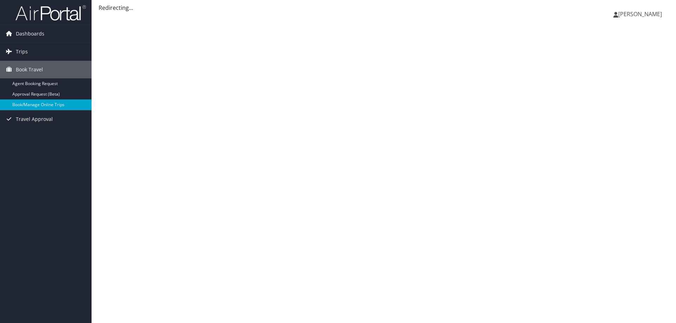 Image resolution: width=676 pixels, height=323 pixels. I want to click on img: airportal-logo.png, so click(51, 13).